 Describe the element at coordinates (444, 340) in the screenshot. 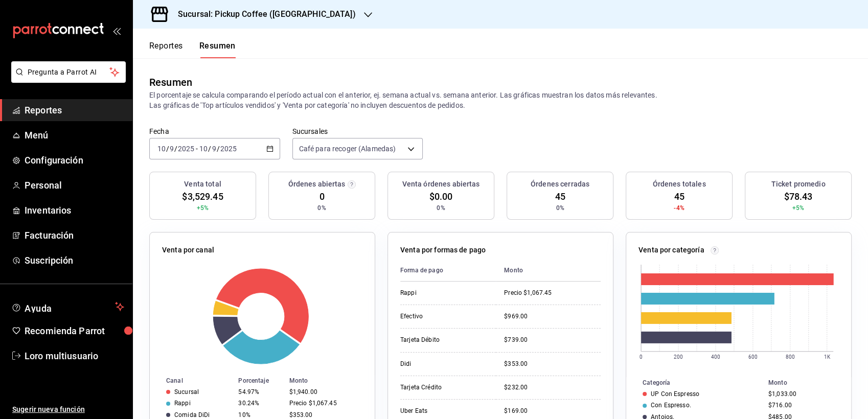

I see `div: Tarjeta Débito` at that location.